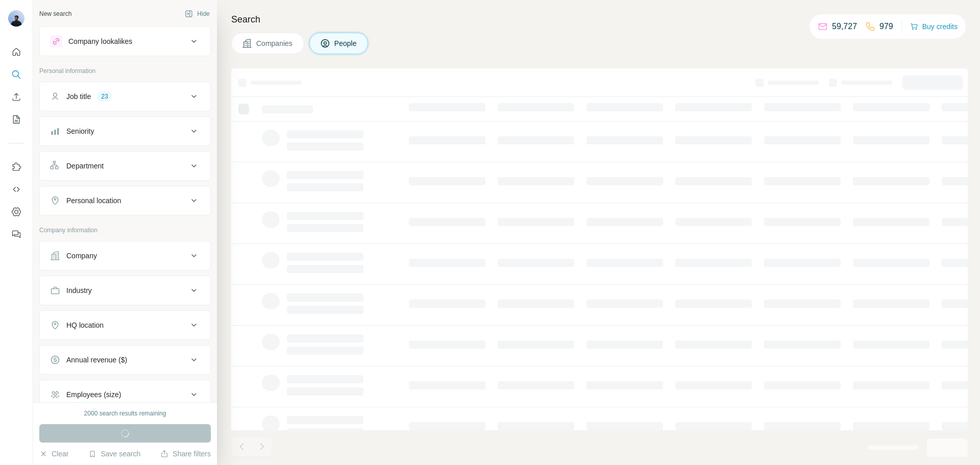 The width and height of the screenshot is (980, 465). I want to click on div: Department, so click(85, 166).